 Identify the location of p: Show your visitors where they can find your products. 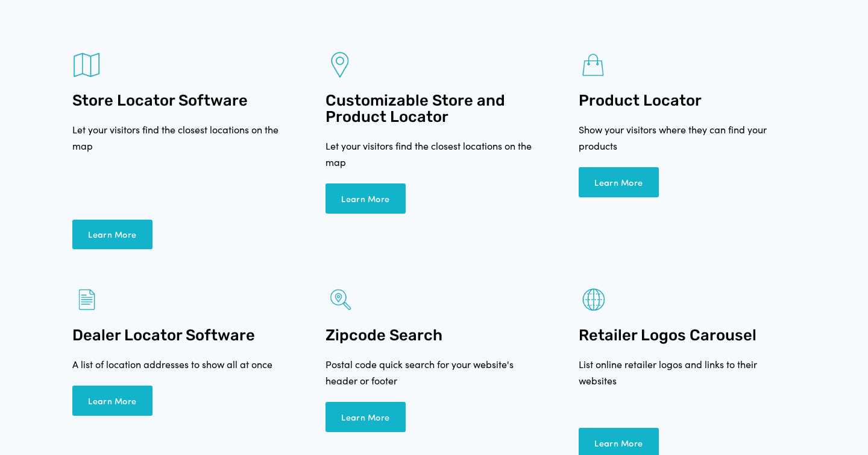
(687, 137).